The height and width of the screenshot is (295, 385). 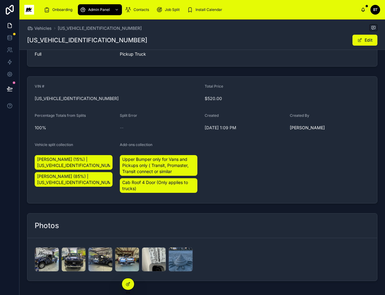 What do you see at coordinates (169, 10) in the screenshot?
I see `a: Job Split` at bounding box center [169, 10].